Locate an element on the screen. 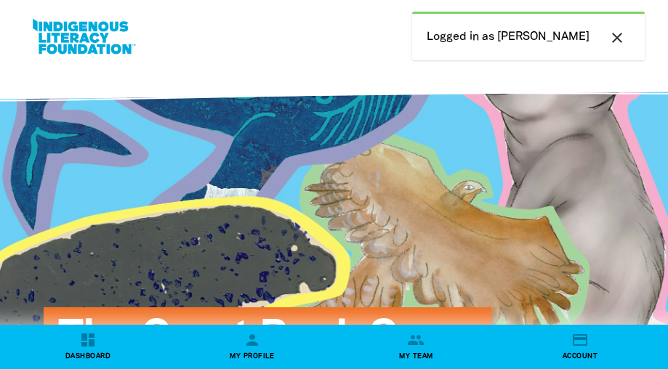  span: My Team is located at coordinates (416, 357).